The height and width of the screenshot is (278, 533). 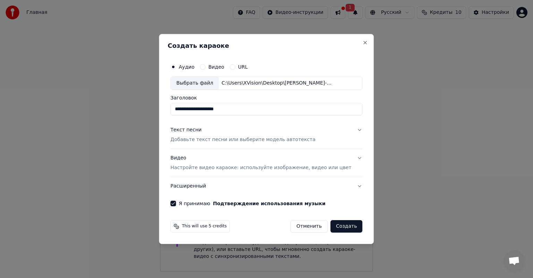 What do you see at coordinates (195, 83) in the screenshot?
I see `div: Выбрать файл` at bounding box center [195, 83].